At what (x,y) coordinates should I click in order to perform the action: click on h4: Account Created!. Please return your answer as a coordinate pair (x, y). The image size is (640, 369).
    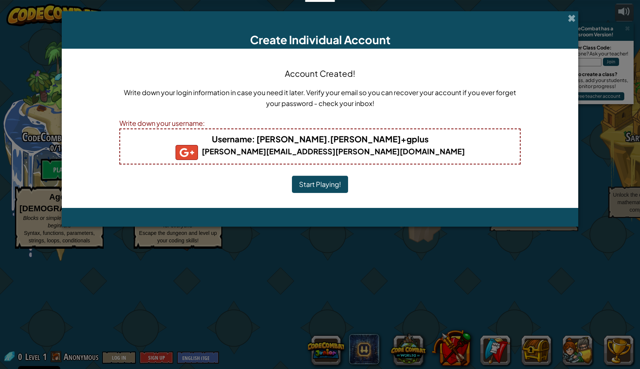
    Looking at the image, I should click on (320, 73).